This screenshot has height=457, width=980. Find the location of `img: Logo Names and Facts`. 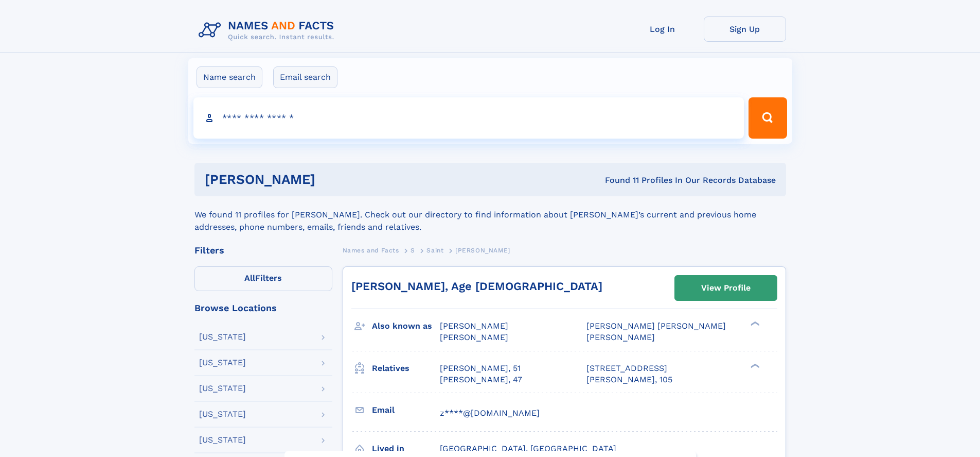

img: Logo Names and Facts is located at coordinates (268, 31).